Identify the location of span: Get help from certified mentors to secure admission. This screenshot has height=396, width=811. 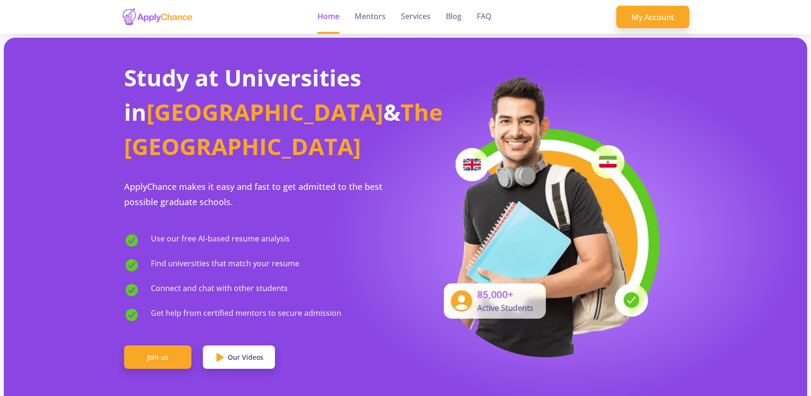
(246, 315).